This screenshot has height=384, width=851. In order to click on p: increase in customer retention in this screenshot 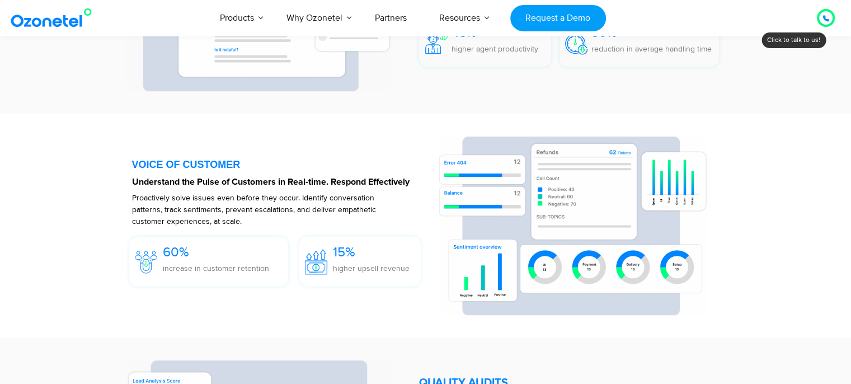, I will do `click(216, 268)`.